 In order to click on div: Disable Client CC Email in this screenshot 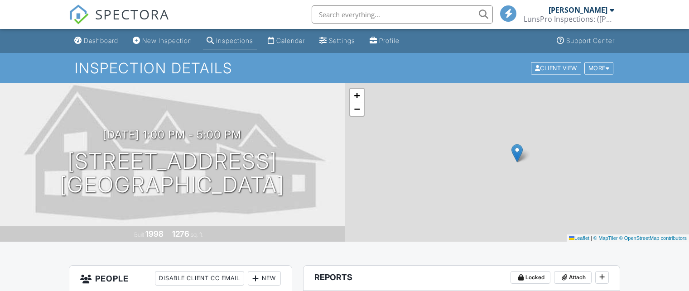, I will do `click(199, 279)`.